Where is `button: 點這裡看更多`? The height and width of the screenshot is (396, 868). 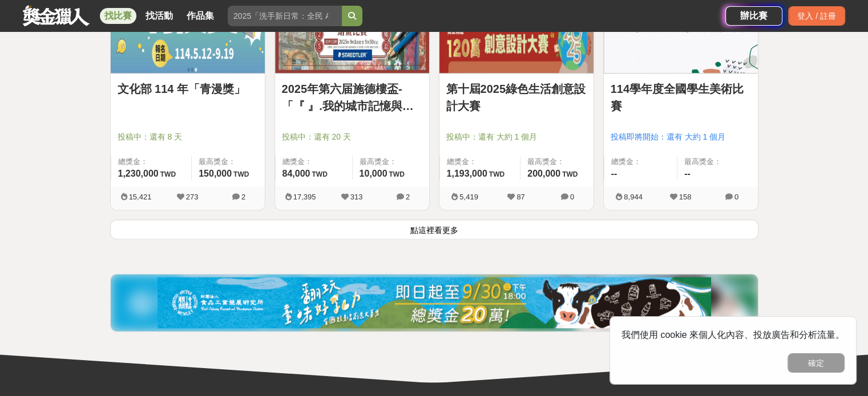
button: 點這裡看更多 is located at coordinates (434, 229).